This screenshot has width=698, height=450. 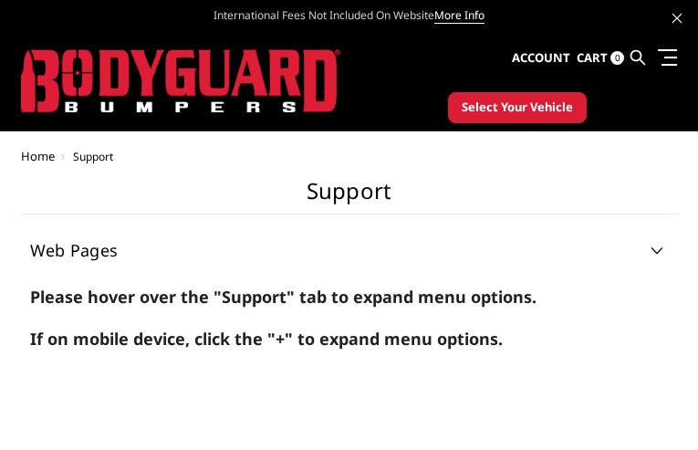 What do you see at coordinates (541, 58) in the screenshot?
I see `a: Account` at bounding box center [541, 58].